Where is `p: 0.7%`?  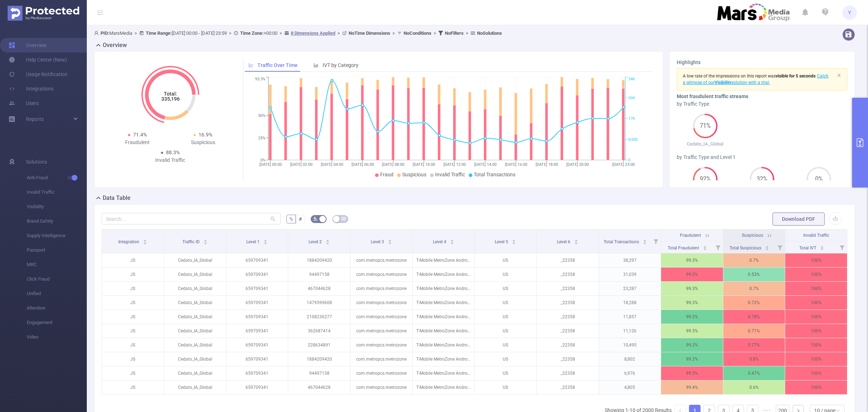
p: 0.7% is located at coordinates (754, 261).